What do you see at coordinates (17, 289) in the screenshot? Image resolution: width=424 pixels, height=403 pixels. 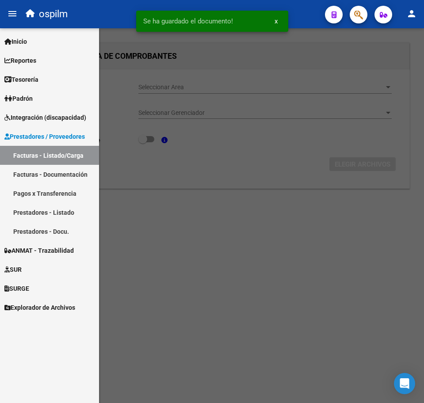 I see `span: SURGE` at bounding box center [17, 289].